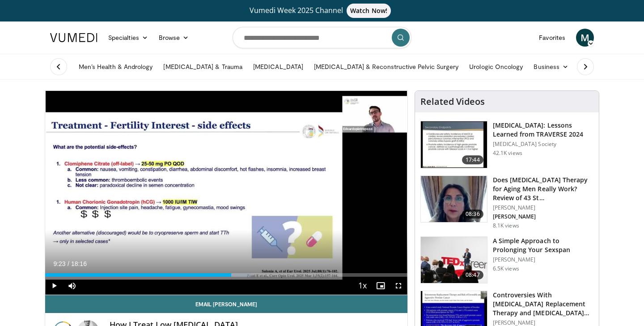 Image resolution: width=644 pixels, height=326 pixels. What do you see at coordinates (398, 285) in the screenshot?
I see `button: Fullscreen` at bounding box center [398, 285].